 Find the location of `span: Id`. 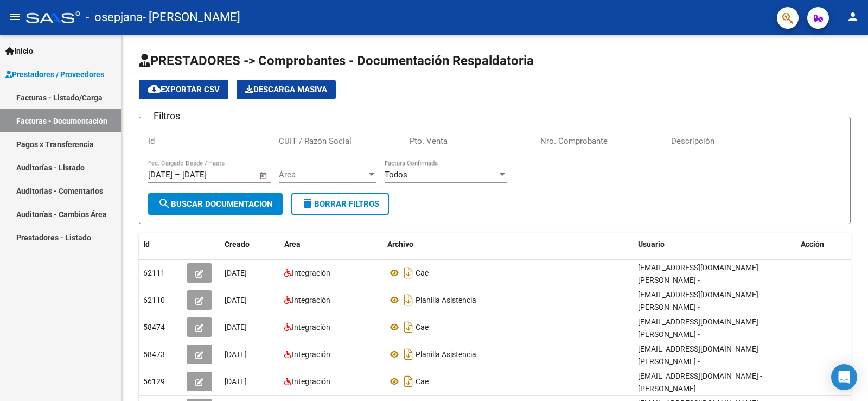

span: Id is located at coordinates (147, 244).